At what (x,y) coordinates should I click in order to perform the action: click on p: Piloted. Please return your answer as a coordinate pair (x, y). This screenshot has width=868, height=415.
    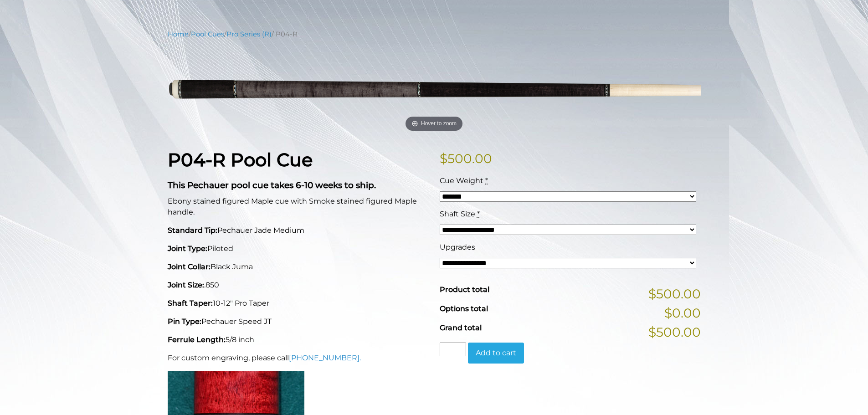
    Looking at the image, I should click on (298, 249).